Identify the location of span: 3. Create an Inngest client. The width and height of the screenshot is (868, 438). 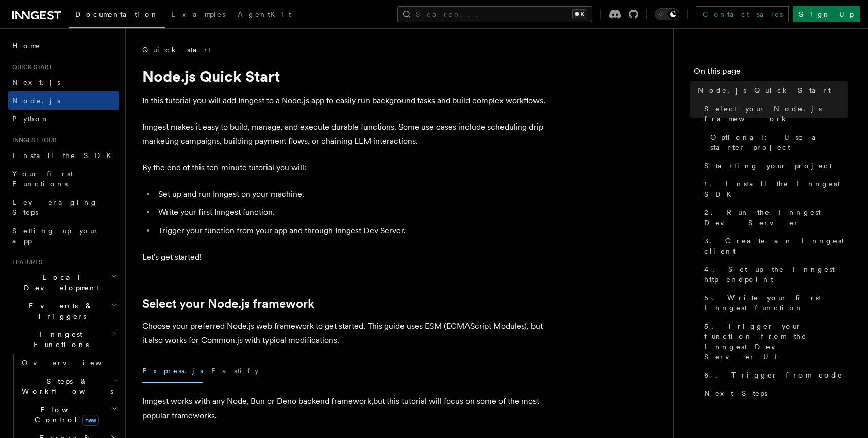
(775, 246).